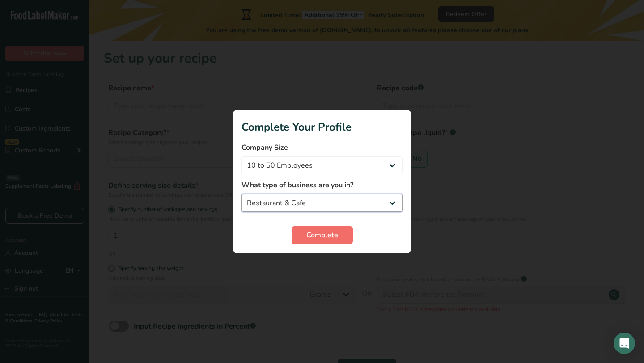  I want to click on div: Open Intercom Messenger, so click(624, 343).